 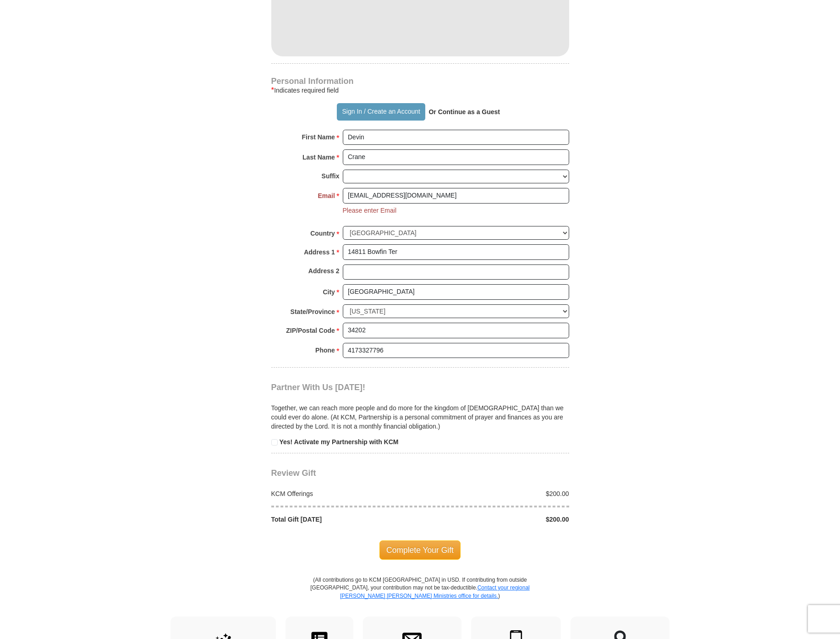 I want to click on span: Complete Your Gift, so click(x=419, y=550).